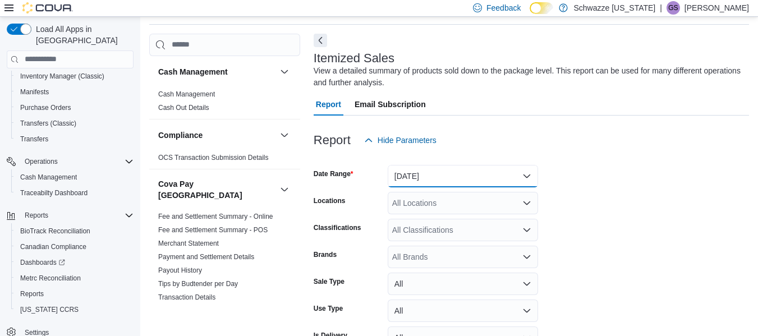 The width and height of the screenshot is (758, 336). I want to click on span: Fee and Settlement Summary - Online, so click(215, 217).